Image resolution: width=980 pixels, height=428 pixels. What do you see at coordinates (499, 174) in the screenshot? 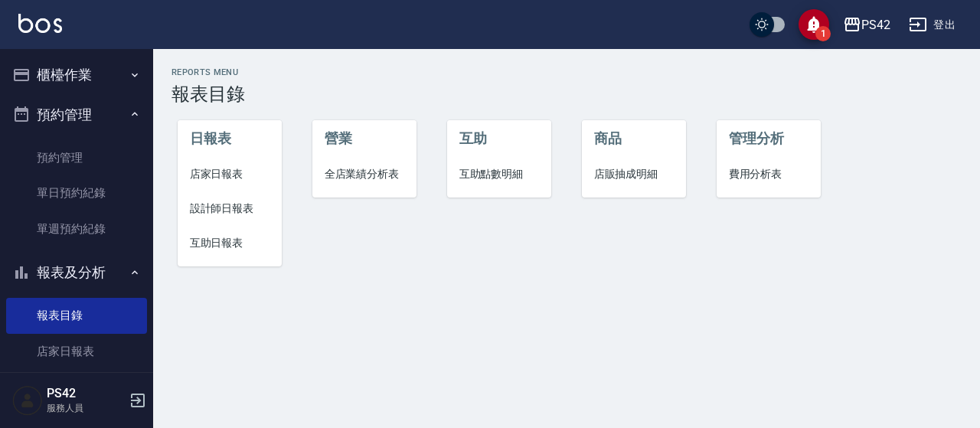
I see `a: 互助點數明細` at bounding box center [499, 174].